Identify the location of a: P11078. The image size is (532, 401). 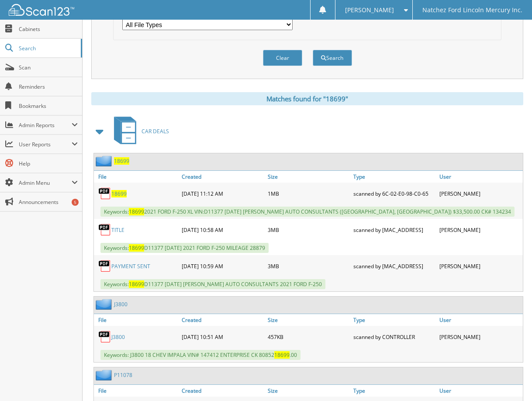
(123, 375).